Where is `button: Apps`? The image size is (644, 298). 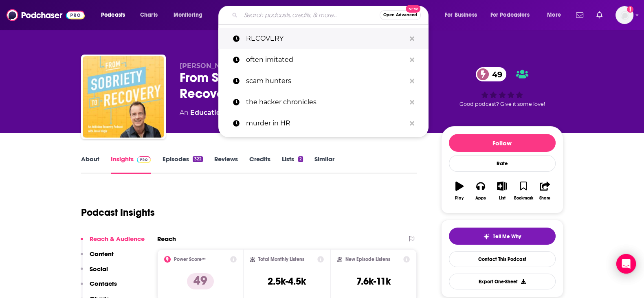 button: Apps is located at coordinates (481, 191).